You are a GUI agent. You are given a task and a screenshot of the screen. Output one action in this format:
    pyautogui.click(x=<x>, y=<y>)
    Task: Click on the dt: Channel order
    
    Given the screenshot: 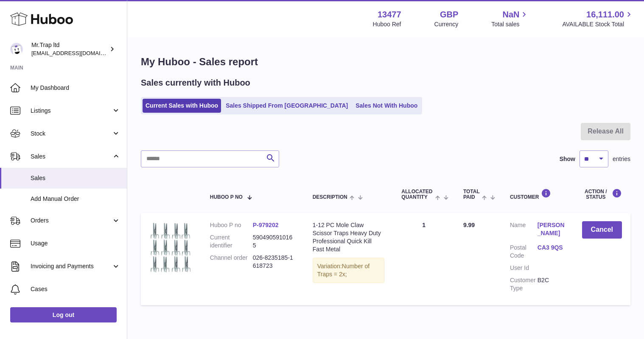 What is the action you would take?
    pyautogui.click(x=231, y=262)
    